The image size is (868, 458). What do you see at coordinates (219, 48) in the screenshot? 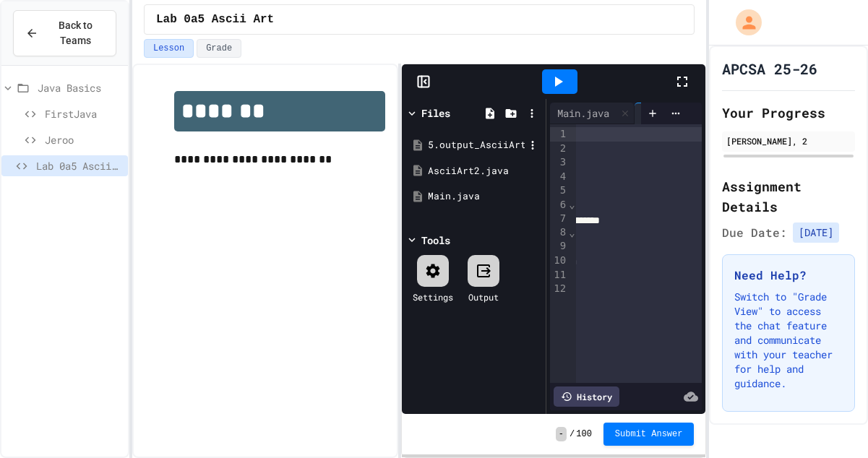
I see `button: Grade` at bounding box center [219, 48].